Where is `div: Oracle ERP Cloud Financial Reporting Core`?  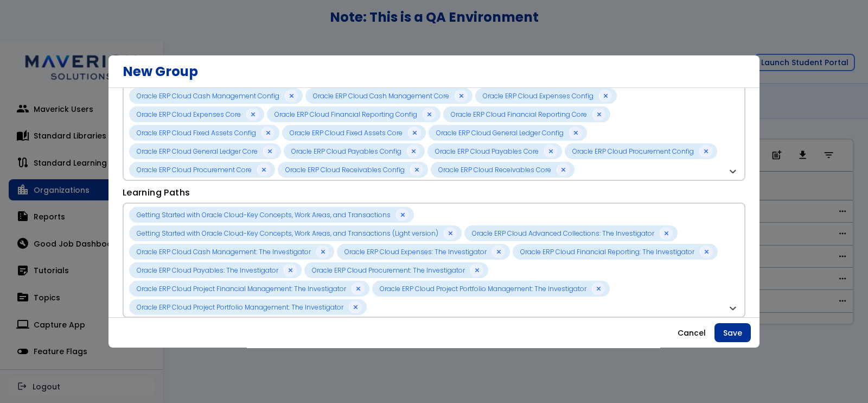
div: Oracle ERP Cloud Financial Reporting Core is located at coordinates (519, 115).